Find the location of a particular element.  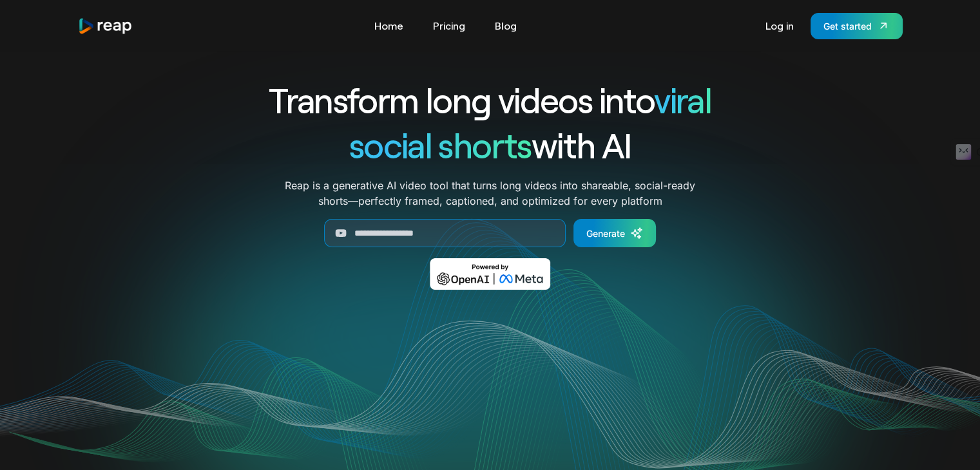

span: social shorts is located at coordinates (440, 145).